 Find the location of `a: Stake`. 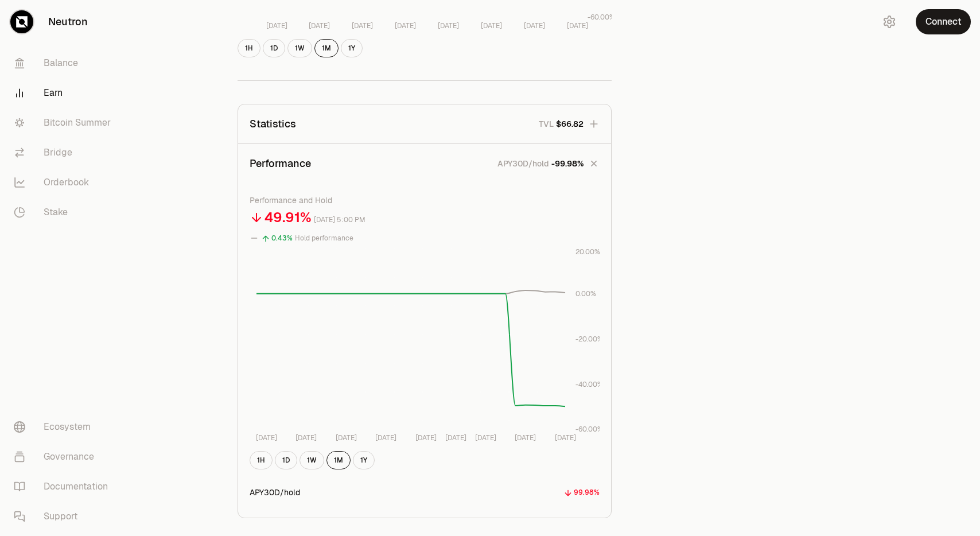

a: Stake is located at coordinates (64, 213).